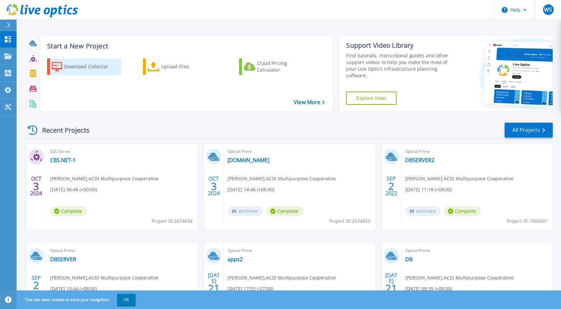  I want to click on div: Support Video Library, so click(400, 45).